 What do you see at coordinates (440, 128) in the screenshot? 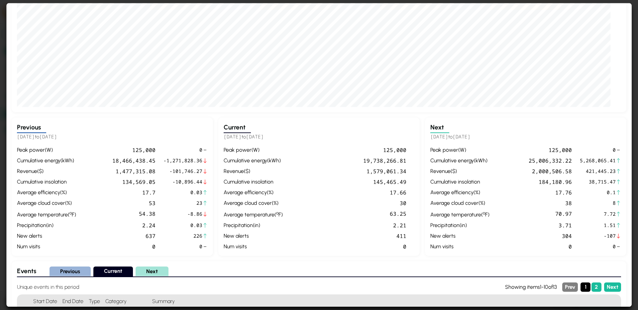
I see `h3: Next` at bounding box center [440, 128].